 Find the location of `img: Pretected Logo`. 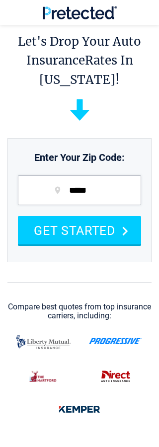

img: Pretected Logo is located at coordinates (80, 12).